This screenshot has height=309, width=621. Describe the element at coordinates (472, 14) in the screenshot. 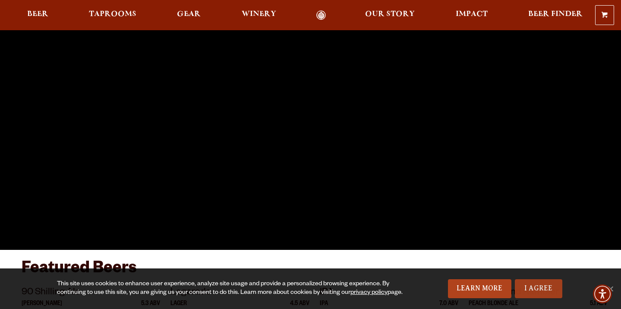

I see `span: Impact` at that location.